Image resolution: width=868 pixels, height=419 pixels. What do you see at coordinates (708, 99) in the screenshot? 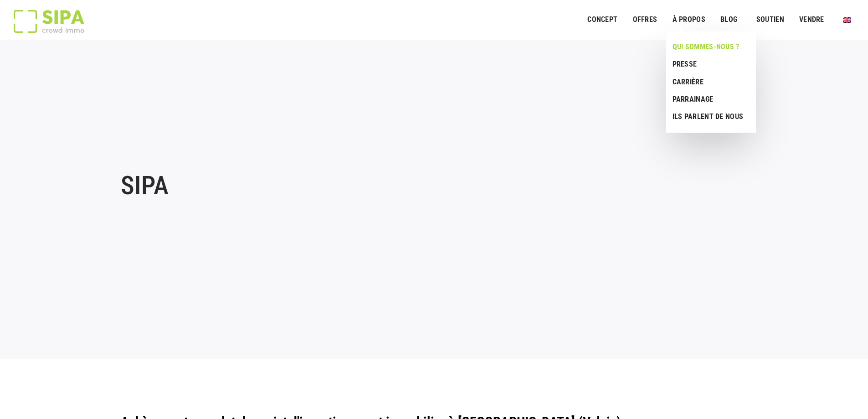
I see `a: Parrainage` at bounding box center [708, 99].